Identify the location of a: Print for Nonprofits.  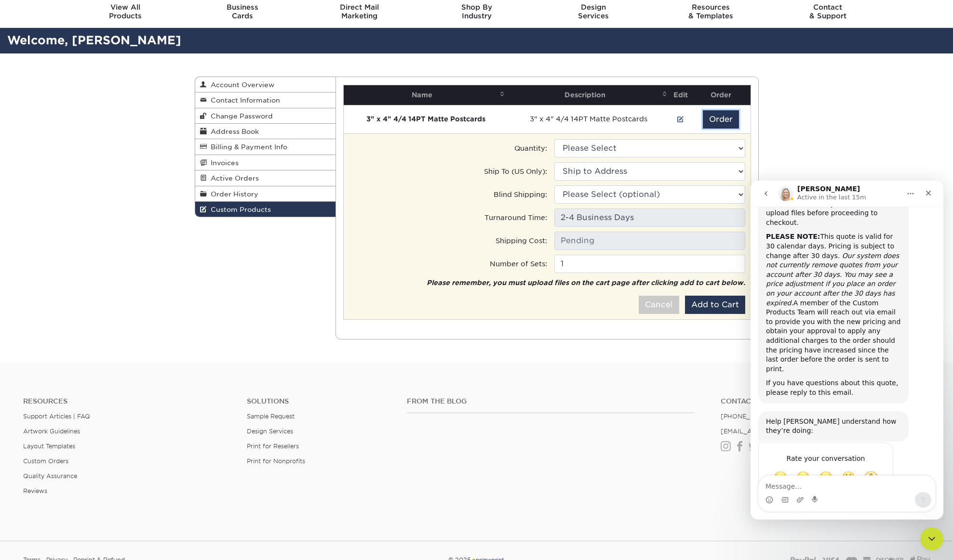
(276, 461).